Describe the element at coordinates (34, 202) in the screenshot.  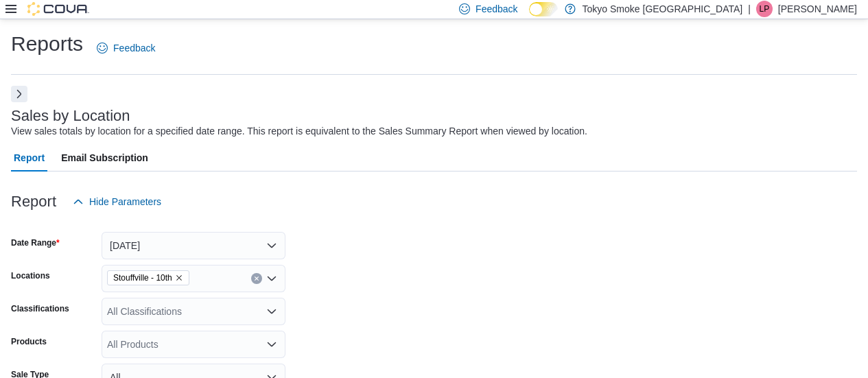
I see `h3: Report` at that location.